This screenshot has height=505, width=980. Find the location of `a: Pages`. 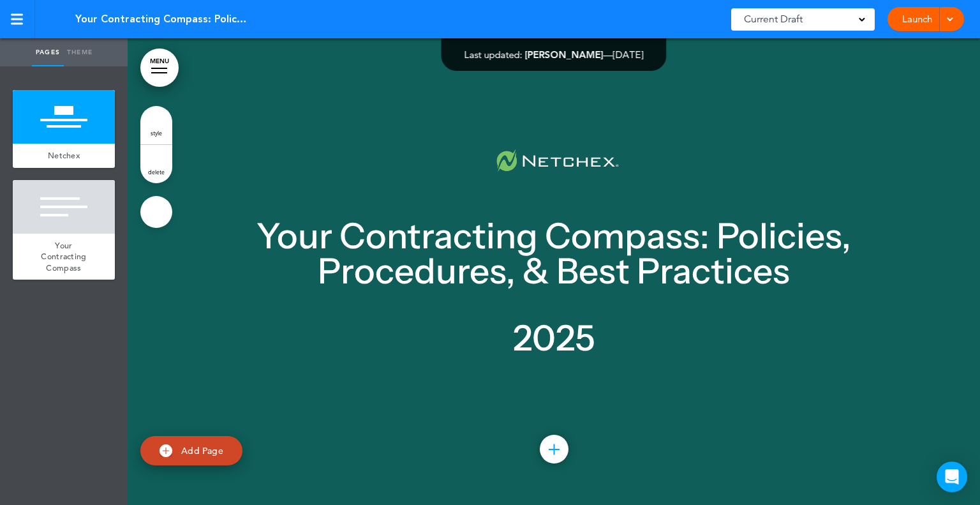

a: Pages is located at coordinates (48, 52).